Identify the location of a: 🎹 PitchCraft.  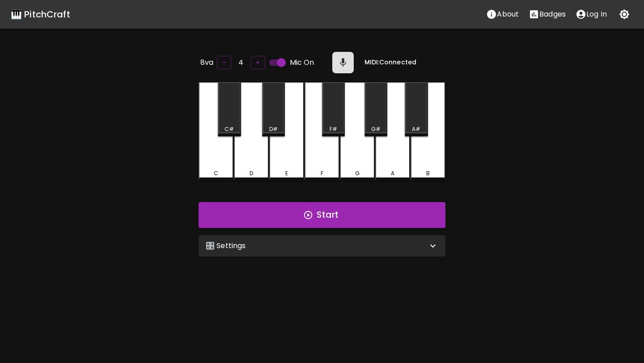
(40, 14).